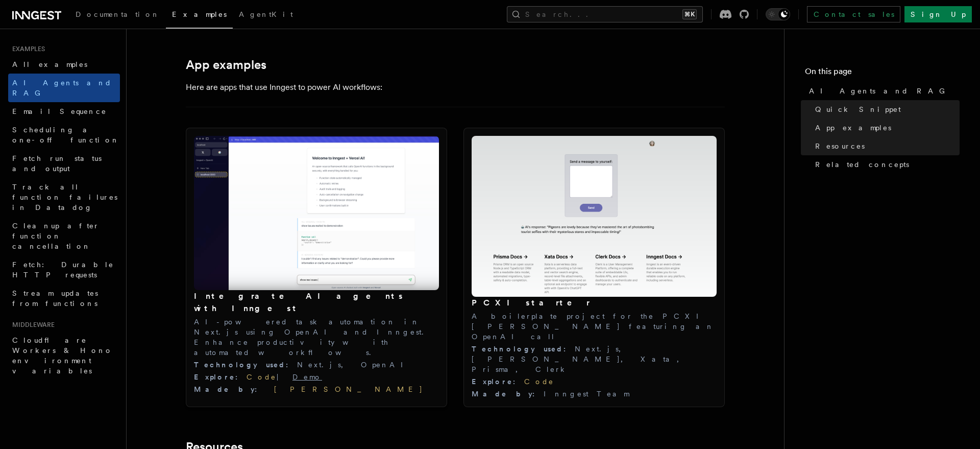  What do you see at coordinates (317, 337) in the screenshot?
I see `p: AI-powered task automation in Next.js using OpenAI and Inngest. Enhance productivity with automat...` at bounding box center [317, 337].